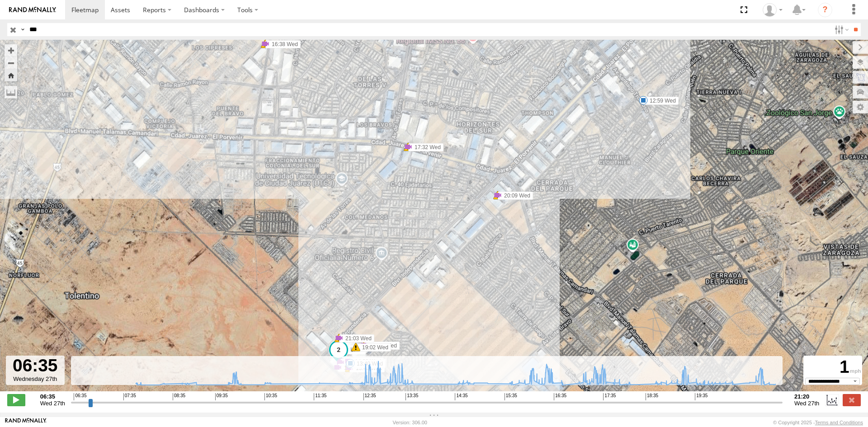 The width and height of the screenshot is (868, 427). I want to click on span: 12:35, so click(370, 397).